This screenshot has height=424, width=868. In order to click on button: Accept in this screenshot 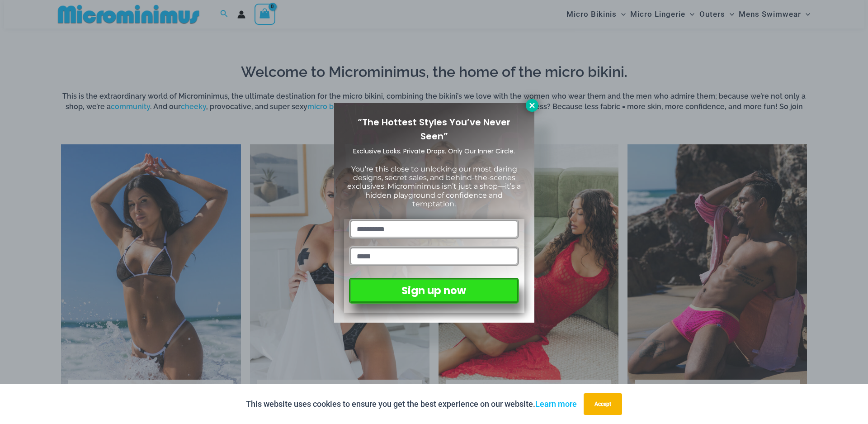, I will do `click(602, 404)`.